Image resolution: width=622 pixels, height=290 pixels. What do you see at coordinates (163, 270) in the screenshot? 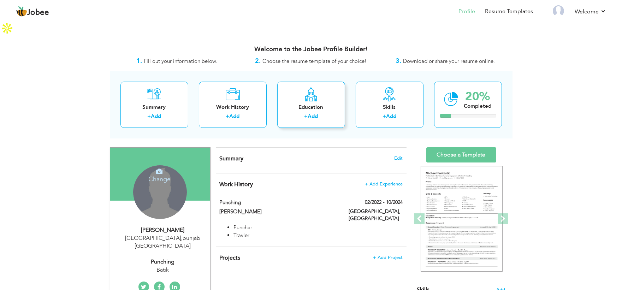
I see `div: Batik` at bounding box center [163, 270].